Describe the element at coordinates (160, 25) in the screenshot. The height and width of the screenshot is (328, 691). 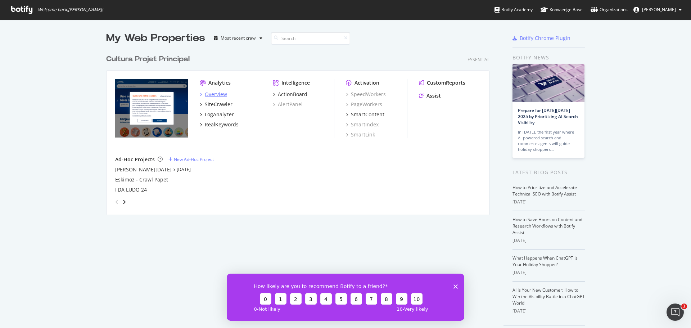
I see `button: 8` at that location.